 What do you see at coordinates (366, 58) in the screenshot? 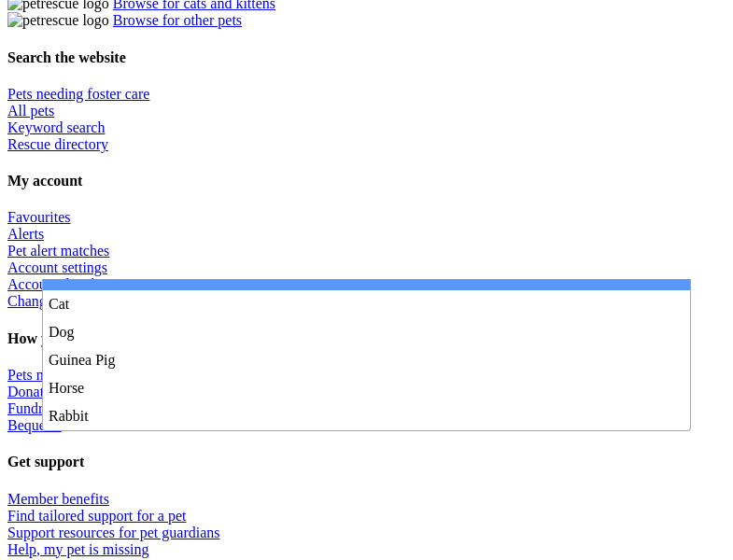
I see `h4: Search the website` at bounding box center [366, 58].